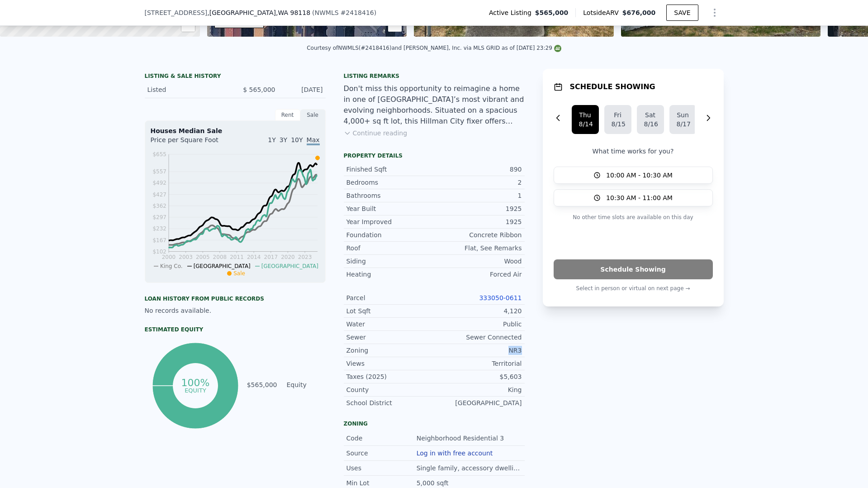 Image resolution: width=868 pixels, height=488 pixels. Describe the element at coordinates (633, 198) in the screenshot. I see `button: 10:30 AM - 11:00 AM` at that location.